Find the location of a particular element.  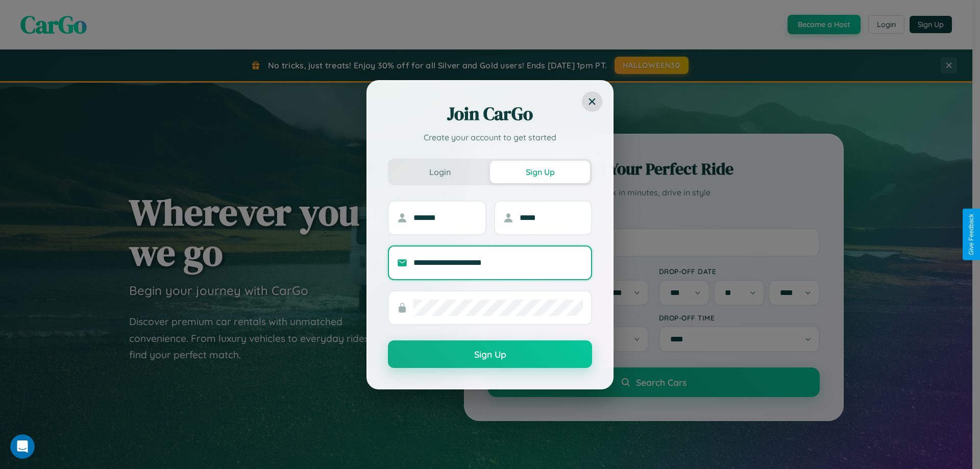

div: Give Feedback is located at coordinates (971, 234).